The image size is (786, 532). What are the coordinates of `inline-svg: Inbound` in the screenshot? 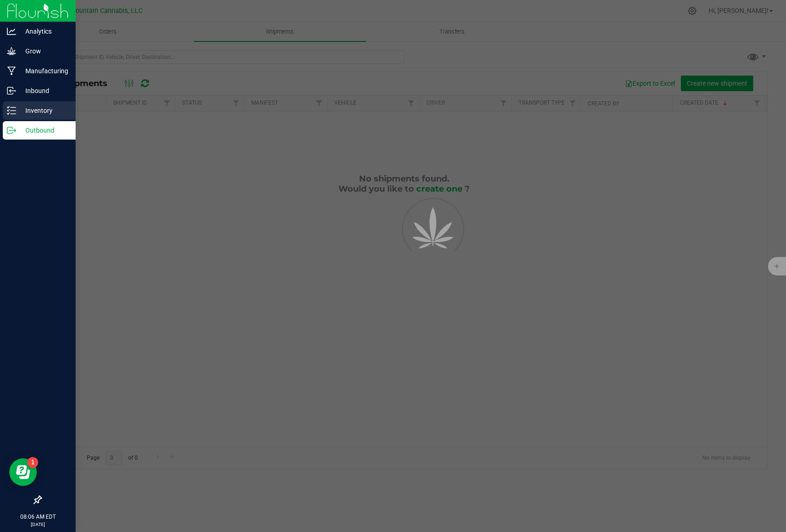 It's located at (12, 91).